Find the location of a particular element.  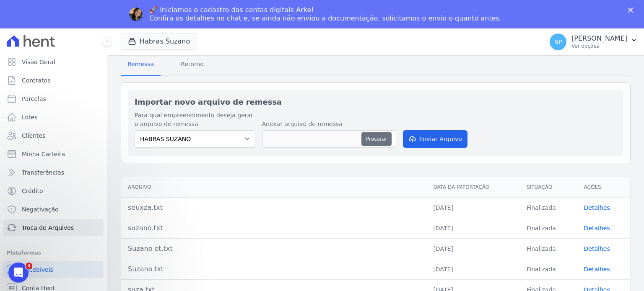

div: Fechar is located at coordinates (632, 10).